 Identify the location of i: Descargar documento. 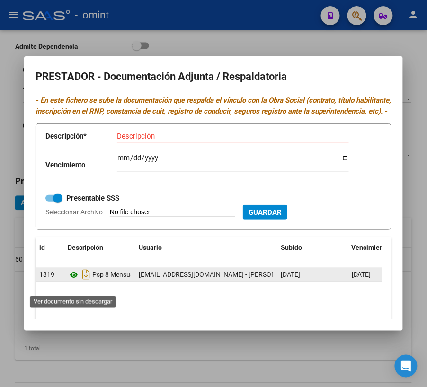
(86, 274).